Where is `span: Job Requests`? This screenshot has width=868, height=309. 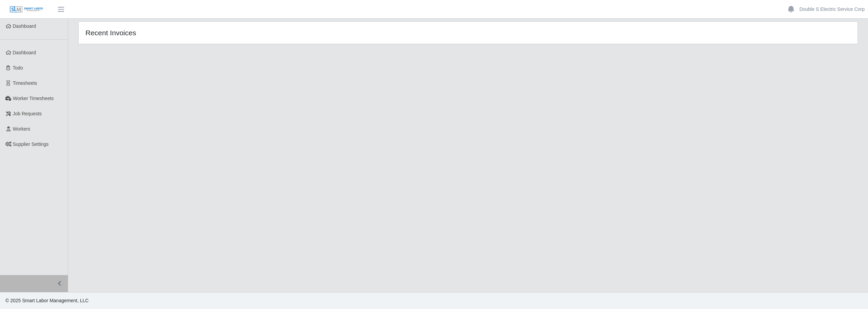
span: Job Requests is located at coordinates (27, 114).